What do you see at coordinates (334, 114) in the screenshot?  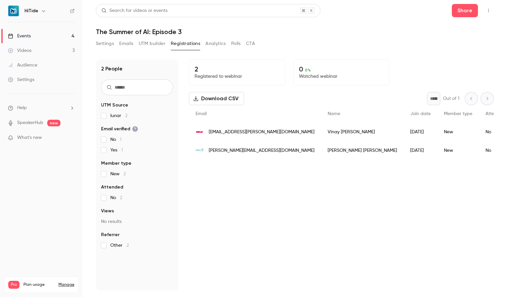 I see `span: Name` at bounding box center [334, 114].